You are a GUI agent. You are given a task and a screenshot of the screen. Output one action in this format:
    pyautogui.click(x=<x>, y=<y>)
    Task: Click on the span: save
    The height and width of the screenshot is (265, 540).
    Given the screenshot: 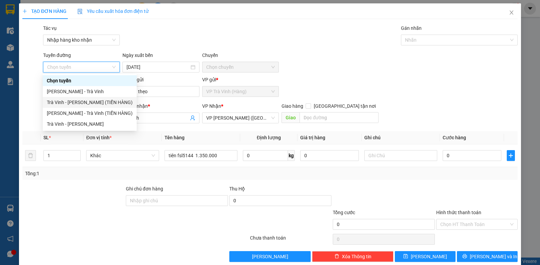 What is the action you would take?
    pyautogui.click(x=406, y=257)
    